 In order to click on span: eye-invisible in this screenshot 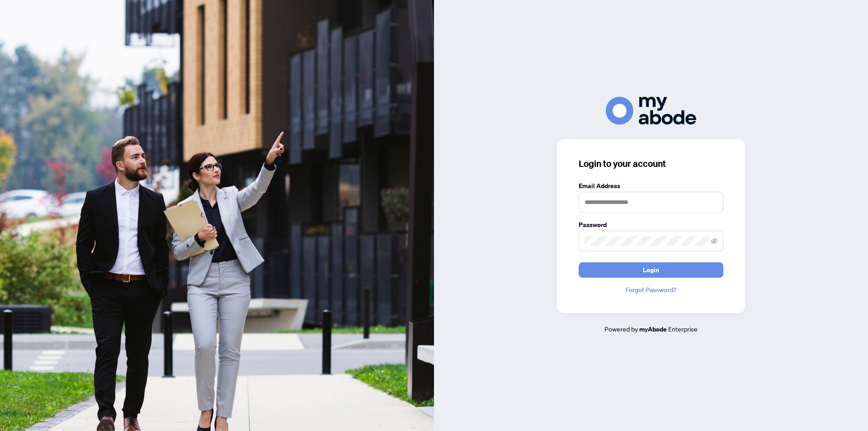, I will do `click(714, 241)`.